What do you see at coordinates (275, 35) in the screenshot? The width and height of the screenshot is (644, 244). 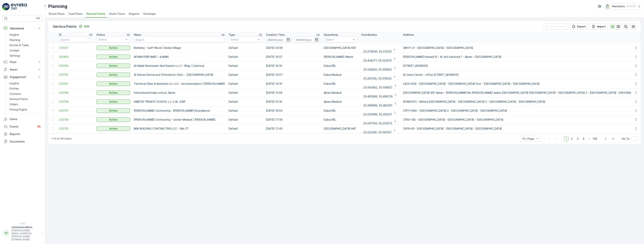 I see `p: Creation Time` at bounding box center [275, 35].